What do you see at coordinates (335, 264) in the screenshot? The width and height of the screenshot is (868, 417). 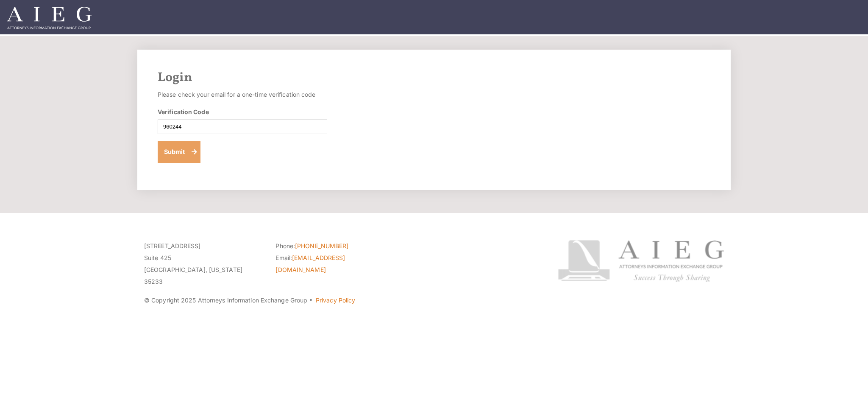 I see `li: Email:` at bounding box center [335, 264].